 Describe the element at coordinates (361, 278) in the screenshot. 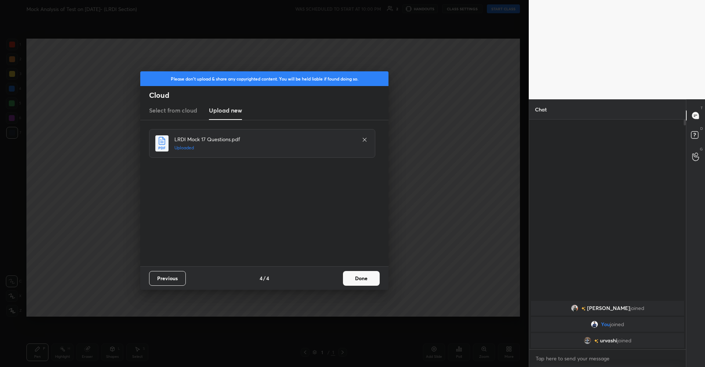

I see `button: Done` at that location.